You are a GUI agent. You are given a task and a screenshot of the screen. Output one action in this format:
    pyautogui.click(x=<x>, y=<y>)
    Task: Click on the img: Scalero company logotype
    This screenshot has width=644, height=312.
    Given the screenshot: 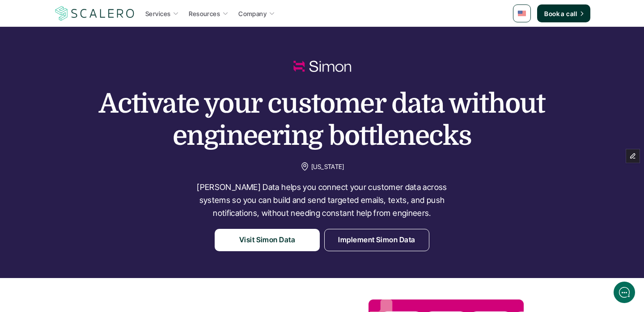 What is the action you would take?
    pyautogui.click(x=95, y=13)
    